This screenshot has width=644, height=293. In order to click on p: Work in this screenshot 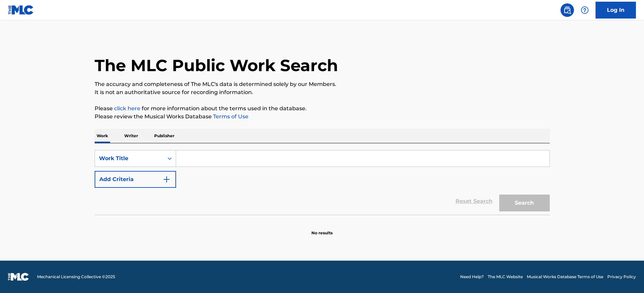, I will do `click(103, 136)`.